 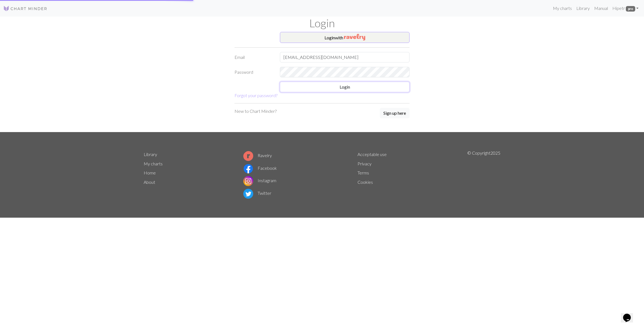 I want to click on a: Ravelry, so click(x=257, y=155).